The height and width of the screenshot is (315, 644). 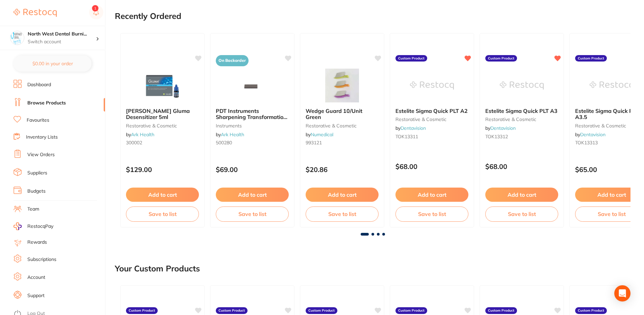 What do you see at coordinates (40, 227) in the screenshot?
I see `span: RestocqPay` at bounding box center [40, 227].